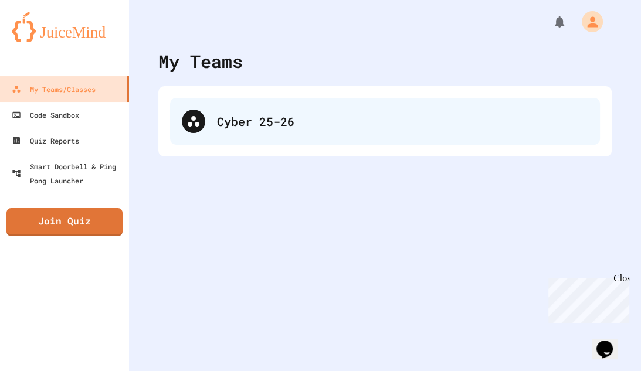  Describe the element at coordinates (68, 174) in the screenshot. I see `div: Smart Doorbell & Ping Pong Launcher` at that location.